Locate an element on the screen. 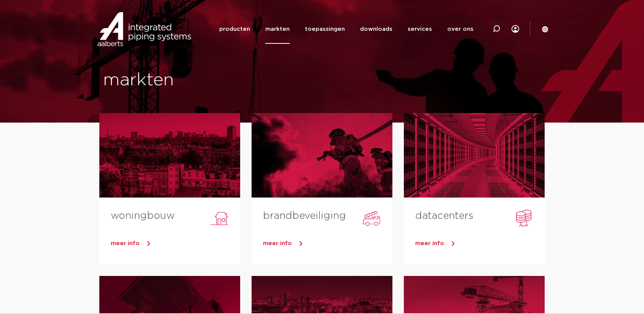 This screenshot has width=644, height=314. a: downloads is located at coordinates (376, 29).